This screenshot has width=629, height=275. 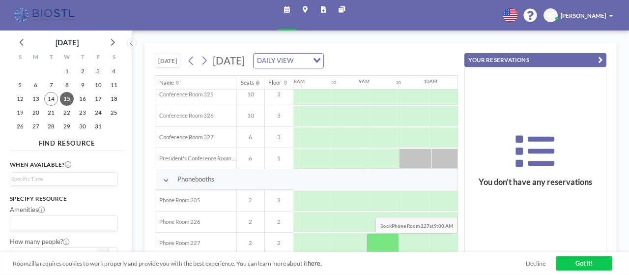 What do you see at coordinates (98, 126) in the screenshot?
I see `span: Friday, October 31, 2025` at bounding box center [98, 126].